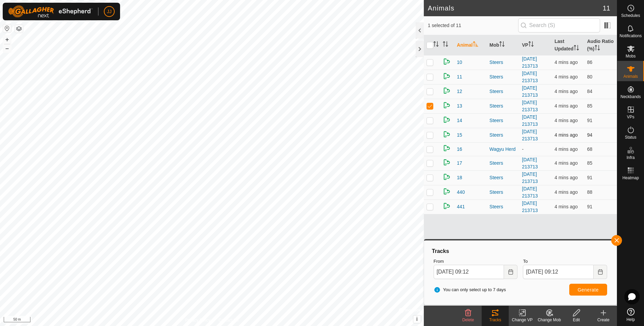 The width and height of the screenshot is (644, 326). I want to click on span: 86, so click(590, 62).